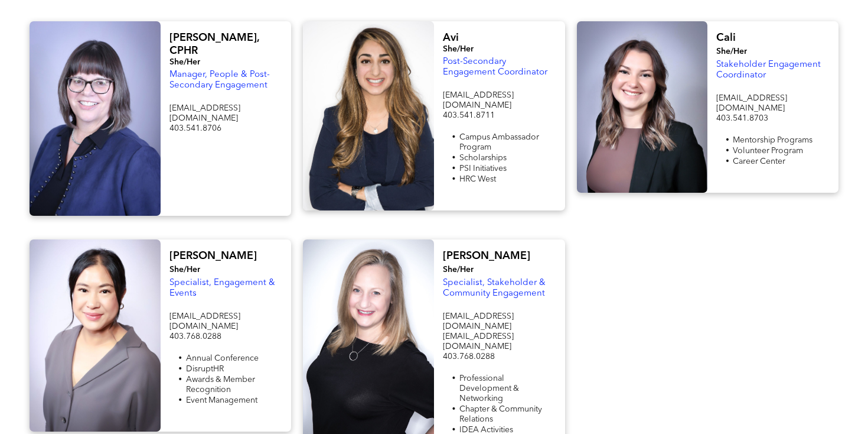 The height and width of the screenshot is (434, 868). Describe the element at coordinates (485, 430) in the screenshot. I see `span: IDEA Activities` at that location.